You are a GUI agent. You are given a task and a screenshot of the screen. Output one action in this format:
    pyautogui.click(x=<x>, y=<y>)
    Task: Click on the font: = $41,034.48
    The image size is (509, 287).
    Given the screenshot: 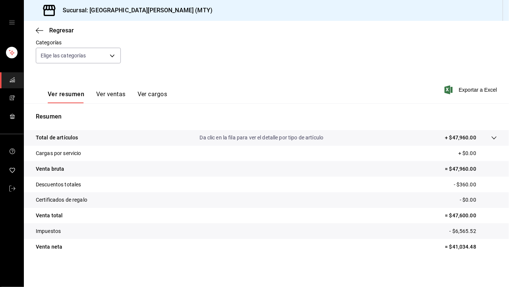 What is the action you would take?
    pyautogui.click(x=460, y=247)
    